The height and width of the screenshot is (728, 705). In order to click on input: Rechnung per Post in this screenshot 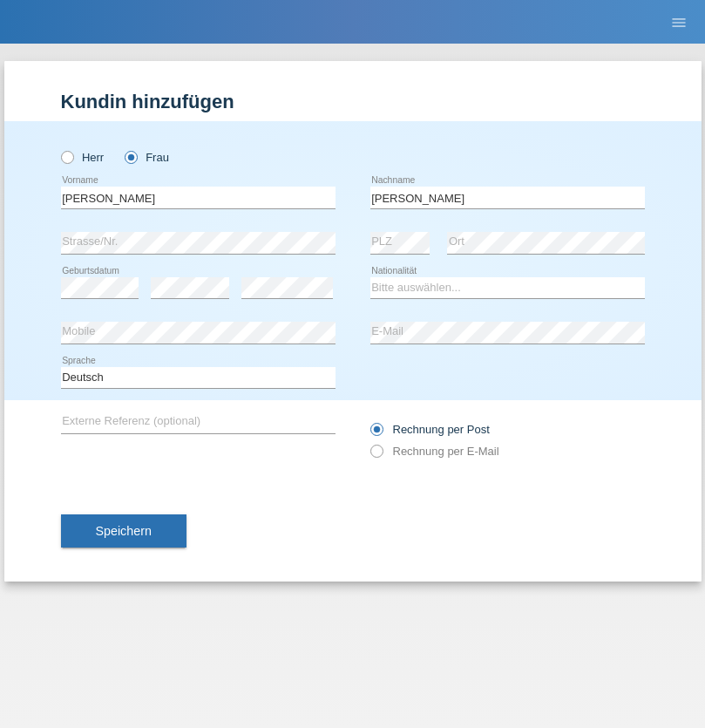, I will do `click(375, 434)`.